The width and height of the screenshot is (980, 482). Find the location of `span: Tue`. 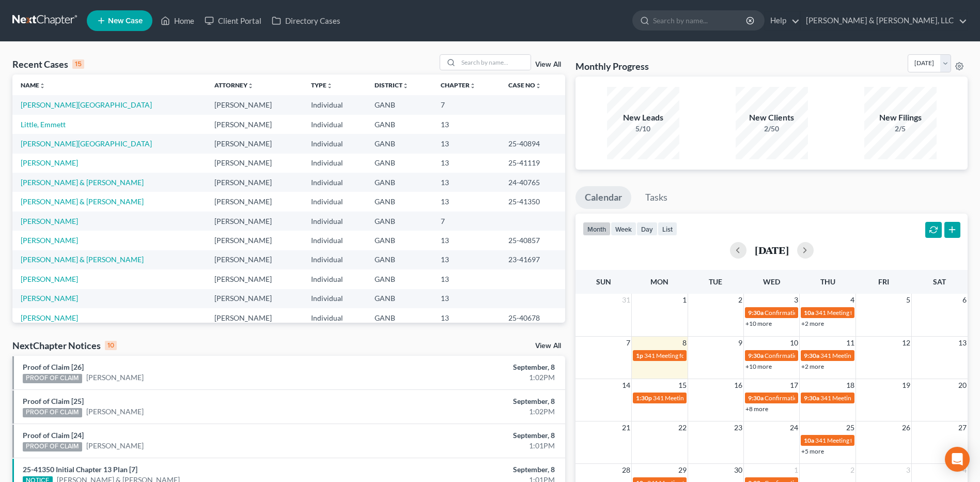

span: Tue is located at coordinates (716, 281).